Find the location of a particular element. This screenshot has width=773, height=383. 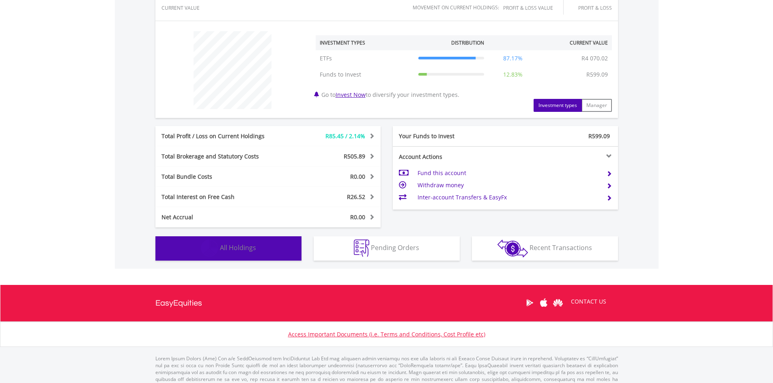

a: Apple is located at coordinates (544, 303).